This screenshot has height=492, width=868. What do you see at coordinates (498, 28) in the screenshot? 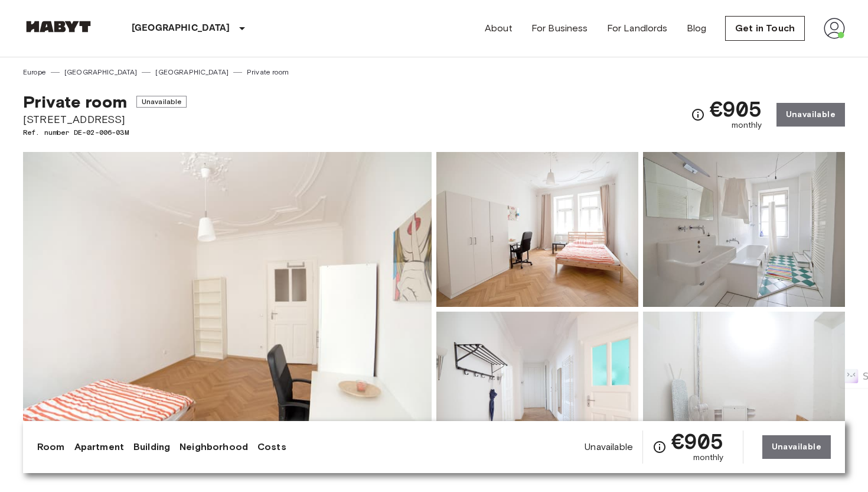
I see `a: About` at bounding box center [498, 28].